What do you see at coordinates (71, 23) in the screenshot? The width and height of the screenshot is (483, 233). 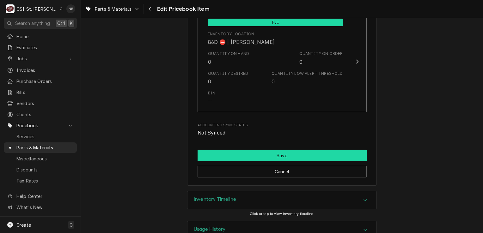 I see `span: K` at bounding box center [71, 23].